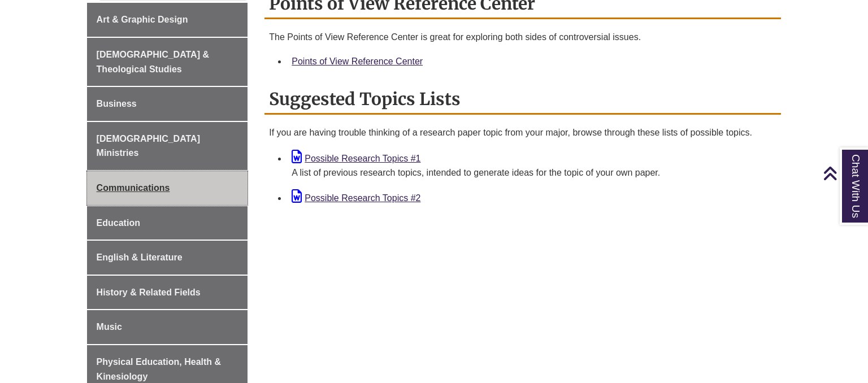 The image size is (868, 383). Describe the element at coordinates (118, 223) in the screenshot. I see `span: Education` at that location.